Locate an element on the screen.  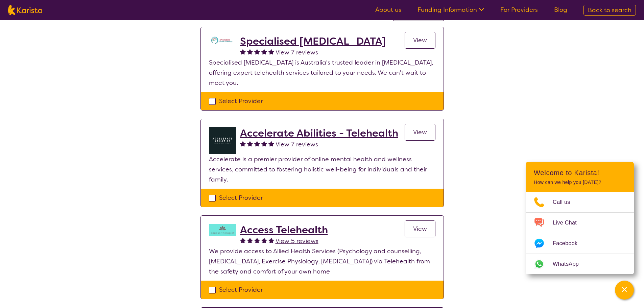
a: Back to search is located at coordinates (609, 10).